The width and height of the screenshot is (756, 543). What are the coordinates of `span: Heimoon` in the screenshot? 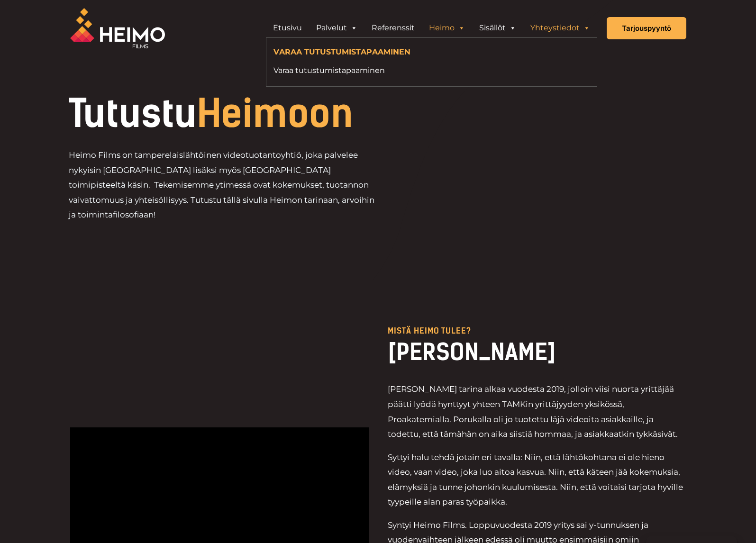 It's located at (275, 113).